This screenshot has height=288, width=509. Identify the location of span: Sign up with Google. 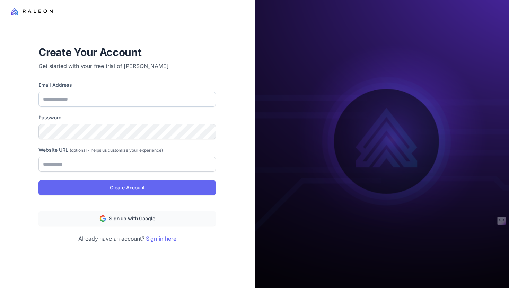
(132, 219).